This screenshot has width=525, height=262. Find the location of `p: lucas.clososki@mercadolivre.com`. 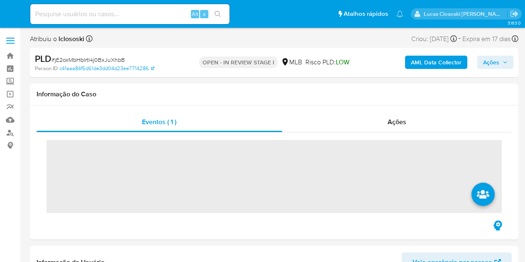

p: lucas.clososki@mercadolivre.com is located at coordinates (466, 14).